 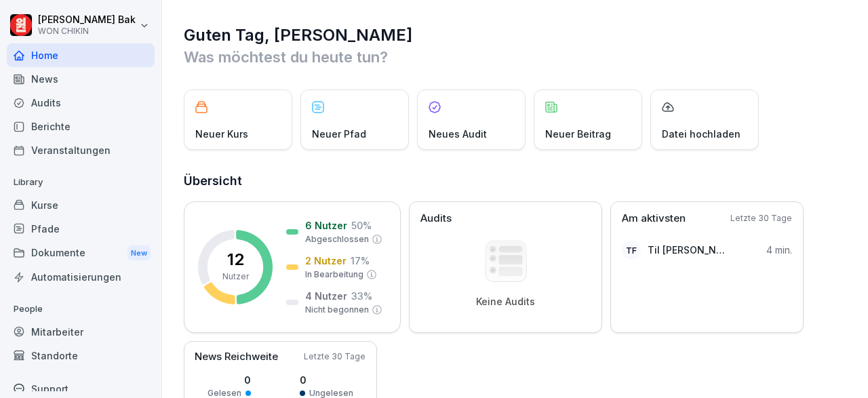 I want to click on p: Neuer Kurs, so click(x=221, y=134).